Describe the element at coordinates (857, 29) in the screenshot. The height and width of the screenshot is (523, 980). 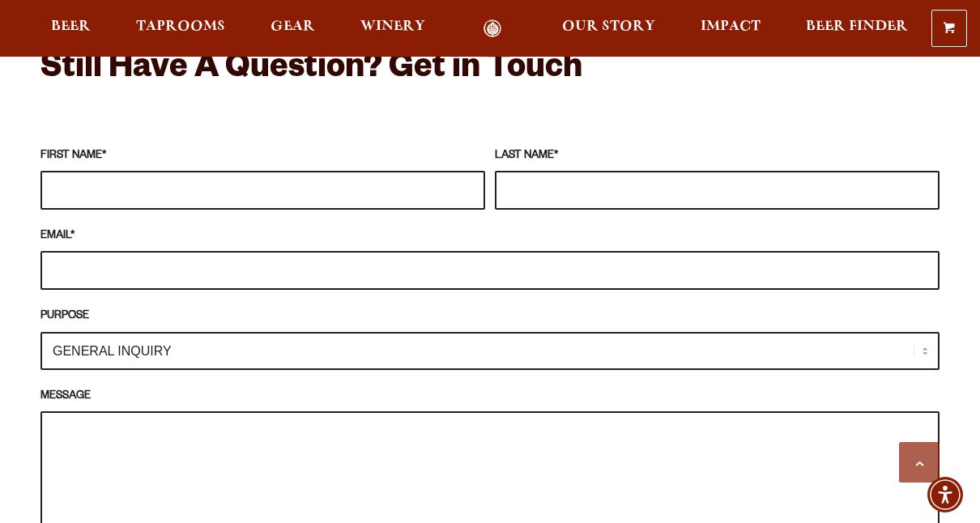
I see `a: Beer Finder` at that location.